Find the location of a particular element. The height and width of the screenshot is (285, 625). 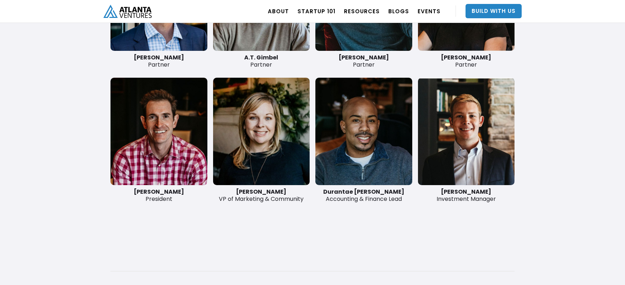

strong: A.T. Gimbel is located at coordinates (261, 57).